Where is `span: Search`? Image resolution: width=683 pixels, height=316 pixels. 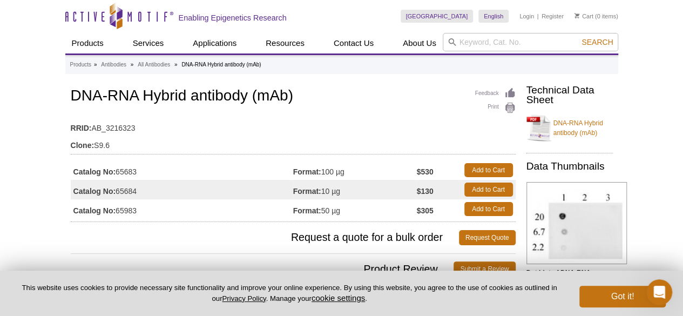
span: Search is located at coordinates (598, 42).